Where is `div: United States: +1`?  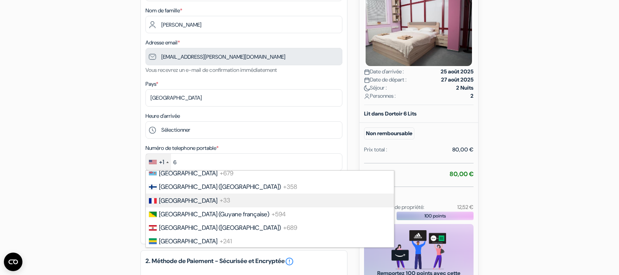
div: United States: +1 is located at coordinates (158, 162).